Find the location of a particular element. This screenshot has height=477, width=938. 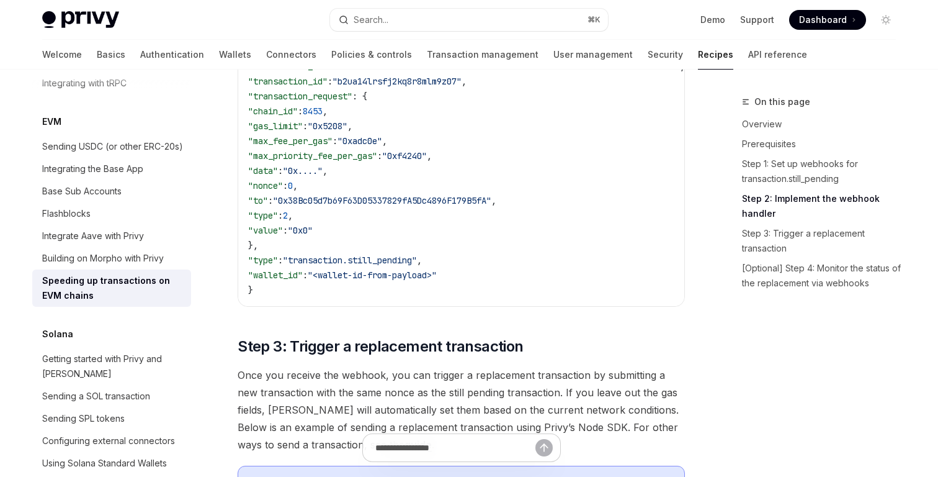

span: "0x...." is located at coordinates (303, 171).